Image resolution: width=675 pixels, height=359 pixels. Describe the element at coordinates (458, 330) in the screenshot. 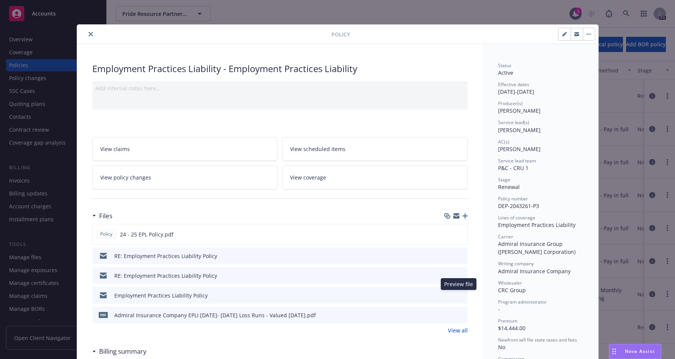

I see `a: View all` at that location.